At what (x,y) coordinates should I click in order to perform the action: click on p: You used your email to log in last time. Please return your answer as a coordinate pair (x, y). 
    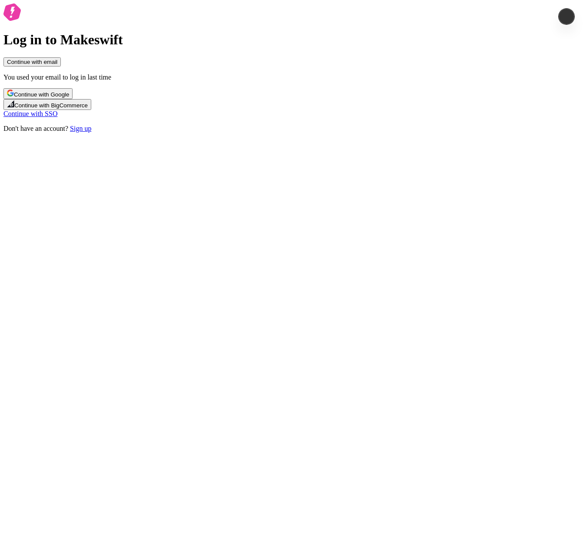
    Looking at the image, I should click on (291, 77).